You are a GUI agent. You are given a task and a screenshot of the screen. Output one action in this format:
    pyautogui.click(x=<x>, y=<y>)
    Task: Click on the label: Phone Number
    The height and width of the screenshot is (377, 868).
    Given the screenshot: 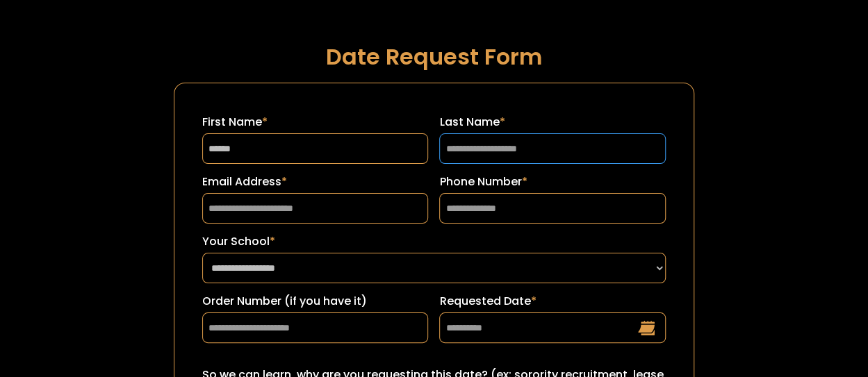 What is the action you would take?
    pyautogui.click(x=553, y=182)
    